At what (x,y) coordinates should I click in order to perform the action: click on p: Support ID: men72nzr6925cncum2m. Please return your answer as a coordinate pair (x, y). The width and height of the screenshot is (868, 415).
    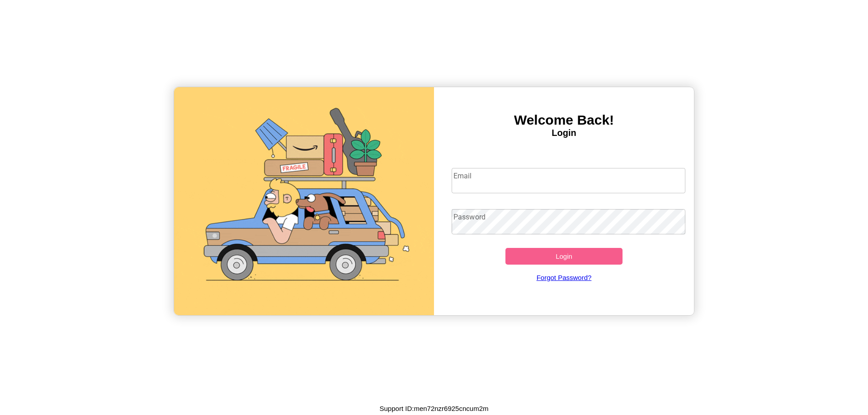
    Looking at the image, I should click on (434, 409).